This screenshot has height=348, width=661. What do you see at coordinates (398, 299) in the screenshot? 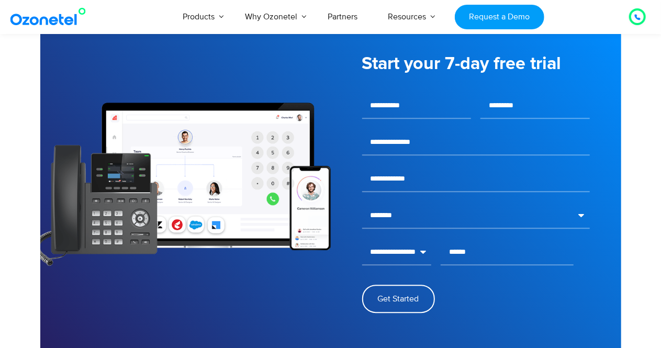
I see `span: Get Started` at bounding box center [398, 299].